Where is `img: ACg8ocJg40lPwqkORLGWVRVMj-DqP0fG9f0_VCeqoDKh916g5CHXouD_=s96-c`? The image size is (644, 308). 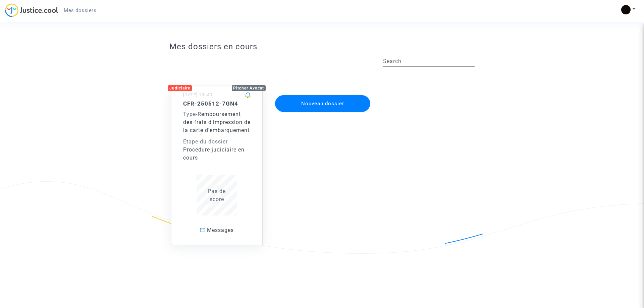 img: ACg8ocJg40lPwqkORLGWVRVMj-DqP0fG9f0_VCeqoDKh916g5CHXouD_=s96-c is located at coordinates (626, 10).